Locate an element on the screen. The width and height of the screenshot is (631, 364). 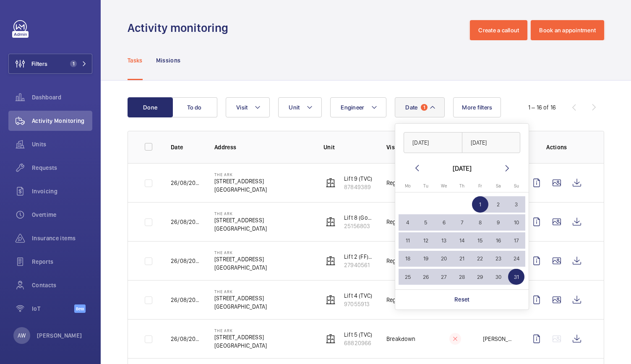
span: 31 is located at coordinates (516, 276).